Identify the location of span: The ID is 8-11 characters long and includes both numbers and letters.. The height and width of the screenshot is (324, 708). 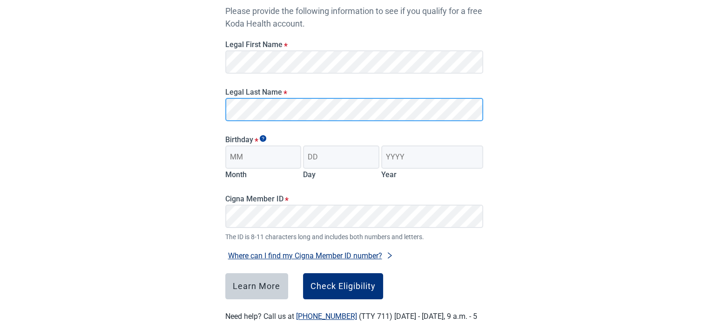
(354, 237).